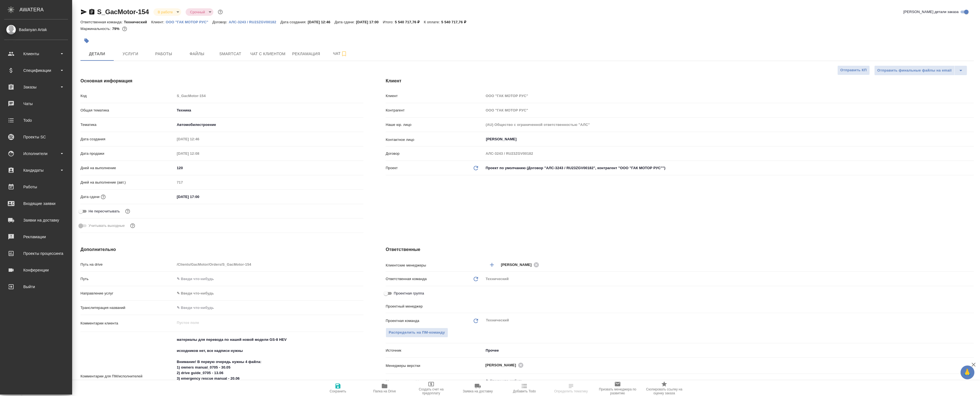 This screenshot has height=396, width=980. I want to click on p: Технический, so click(138, 22).